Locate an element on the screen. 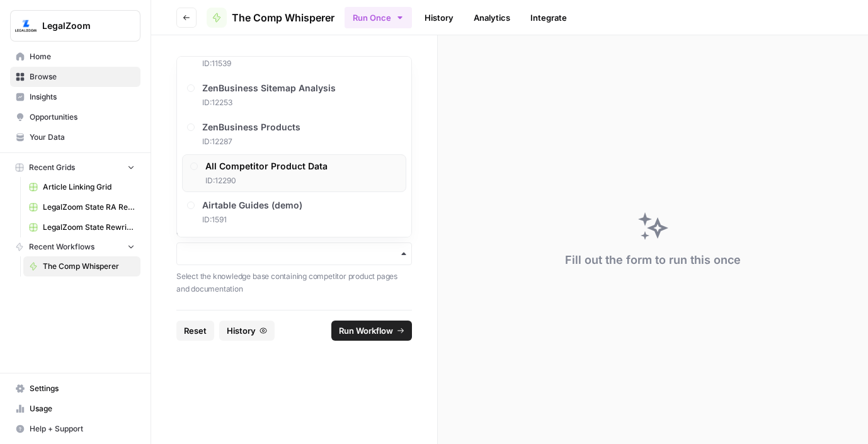 The height and width of the screenshot is (444, 868). span: LegalZoom is located at coordinates (80, 26).